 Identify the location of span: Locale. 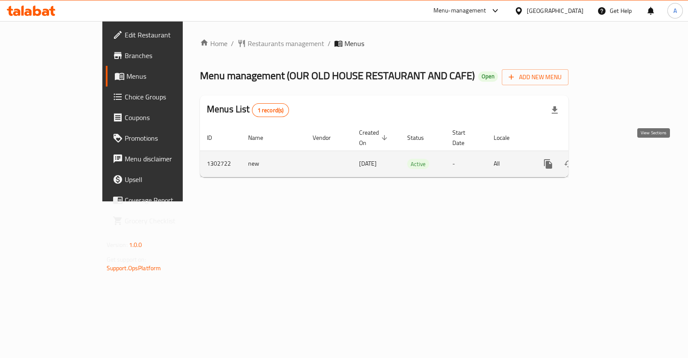
(507, 138).